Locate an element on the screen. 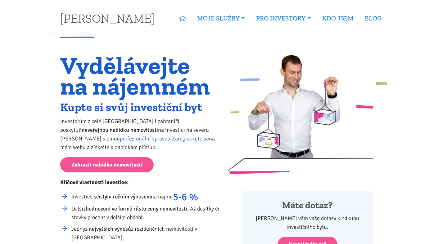 The height and width of the screenshot is (244, 447). p: Klíčové vlastnosti investice: is located at coordinates (140, 182).